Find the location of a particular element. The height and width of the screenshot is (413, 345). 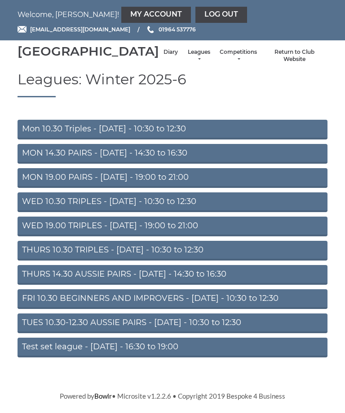

img: Email is located at coordinates (22, 29).